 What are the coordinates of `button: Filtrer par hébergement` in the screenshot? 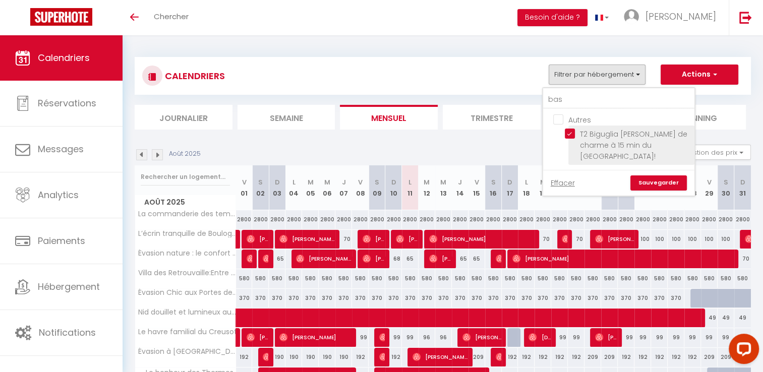 It's located at (597, 75).